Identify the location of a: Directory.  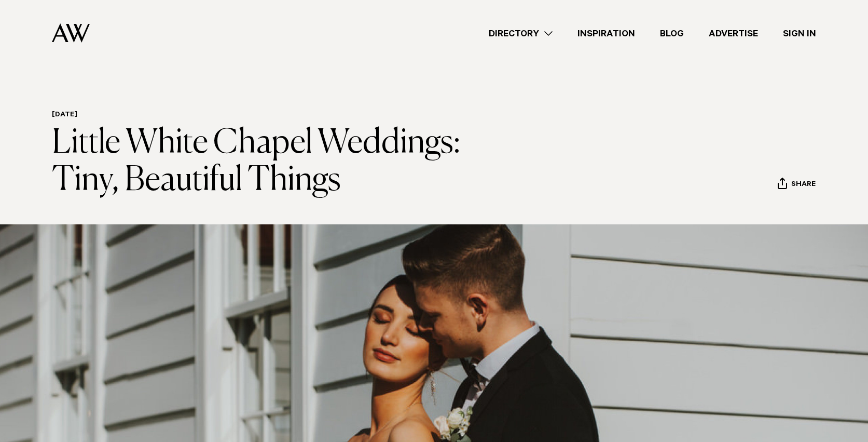
(520, 33).